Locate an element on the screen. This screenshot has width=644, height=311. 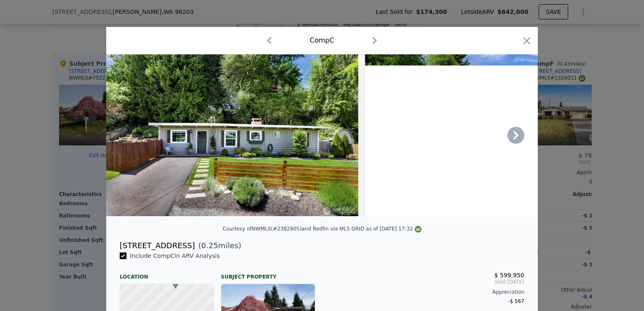
img: NWMLS Logo is located at coordinates (418, 230).